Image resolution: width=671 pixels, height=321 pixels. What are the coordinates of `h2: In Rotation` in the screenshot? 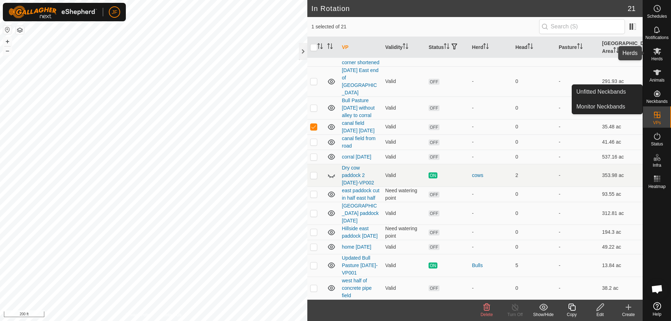 It's located at (470, 9).